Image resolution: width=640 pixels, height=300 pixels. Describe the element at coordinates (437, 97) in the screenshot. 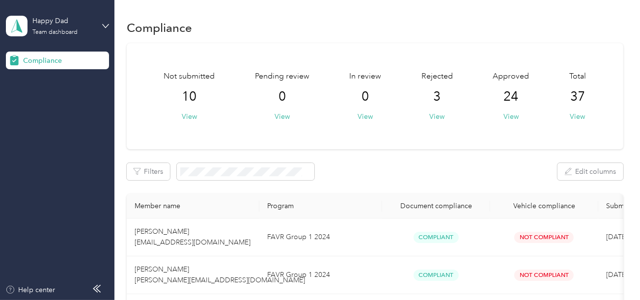

I see `span: 3` at that location.